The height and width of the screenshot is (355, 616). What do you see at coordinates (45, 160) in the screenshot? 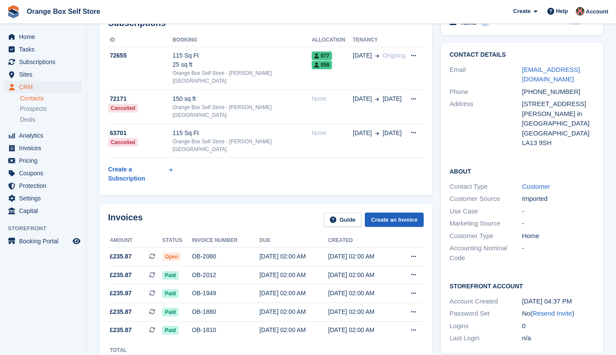
I see `span: Pricing` at bounding box center [45, 160].